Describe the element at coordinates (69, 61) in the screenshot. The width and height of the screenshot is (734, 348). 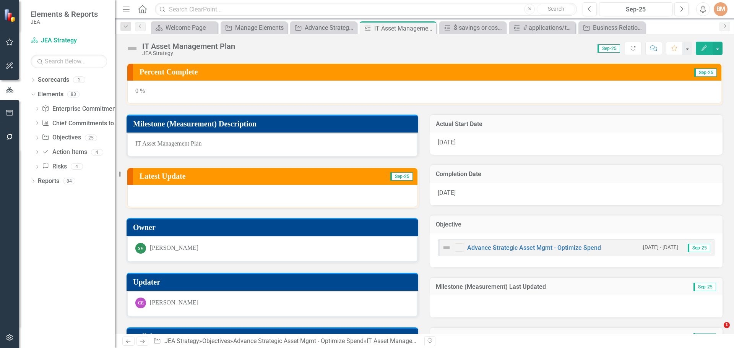
I see `input: Search Below...` at that location.